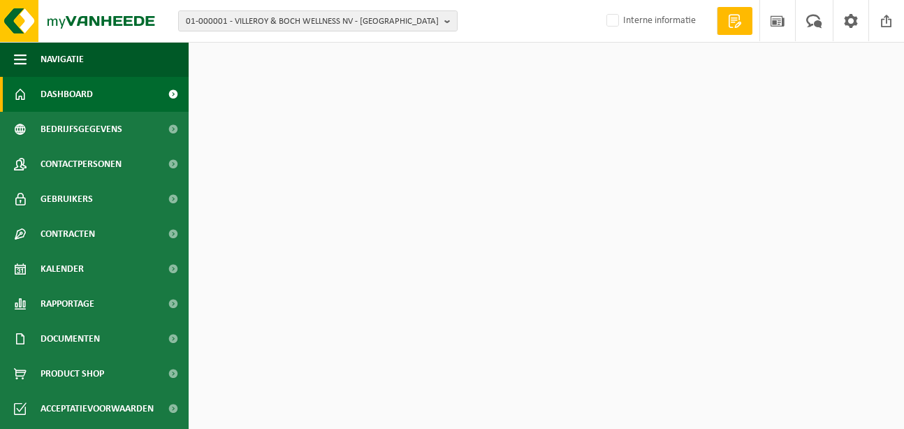  What do you see at coordinates (66, 199) in the screenshot?
I see `span: Gebruikers` at bounding box center [66, 199].